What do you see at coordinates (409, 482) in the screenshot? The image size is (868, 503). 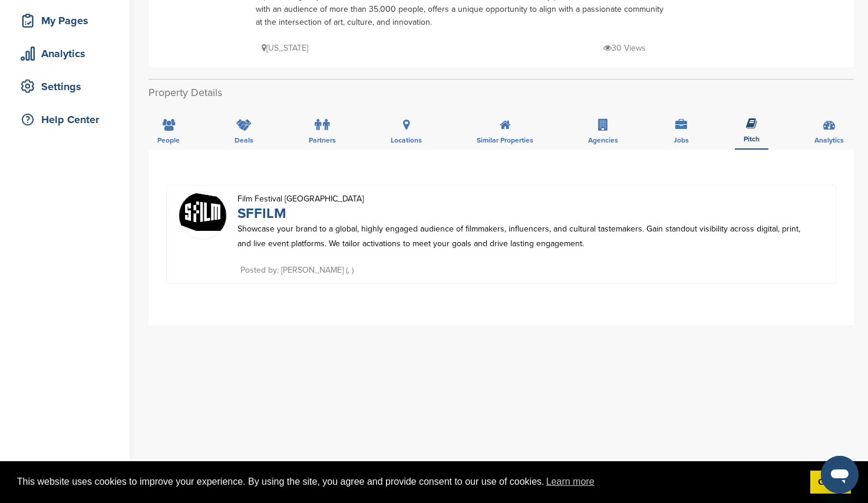 I see `span: This website uses cookies to improve your experience. By using the site, you agree and provide co...` at bounding box center [409, 482].